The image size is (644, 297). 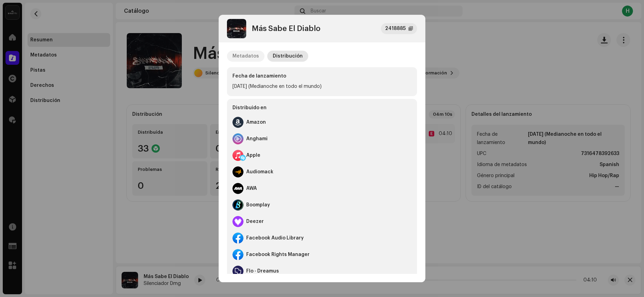 What do you see at coordinates (262, 271) in the screenshot?
I see `div: Flo - Dreamus` at bounding box center [262, 271].